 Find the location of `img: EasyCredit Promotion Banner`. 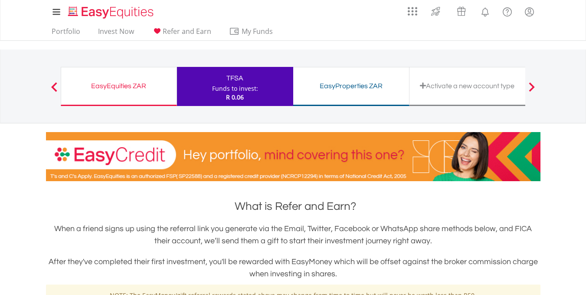

img: EasyCredit Promotion Banner is located at coordinates (293, 156).